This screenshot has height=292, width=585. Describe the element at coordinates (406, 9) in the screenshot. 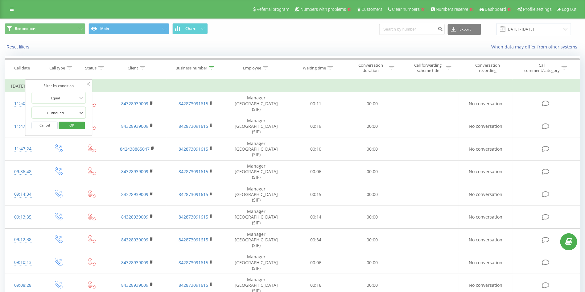

I see `span: Clear numbers` at that location.